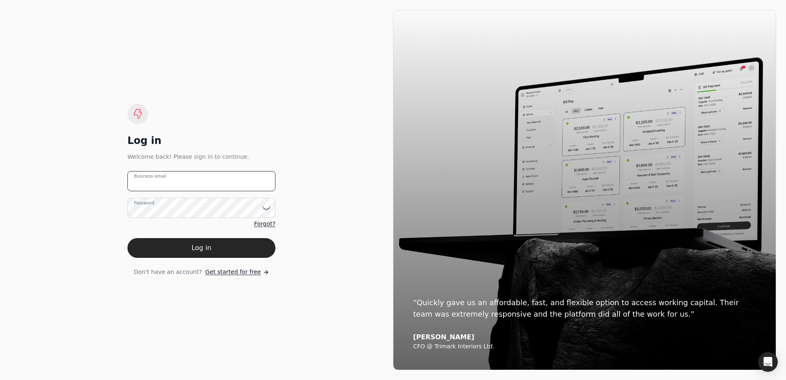 The image size is (786, 380). I want to click on div: Log in, so click(202, 141).